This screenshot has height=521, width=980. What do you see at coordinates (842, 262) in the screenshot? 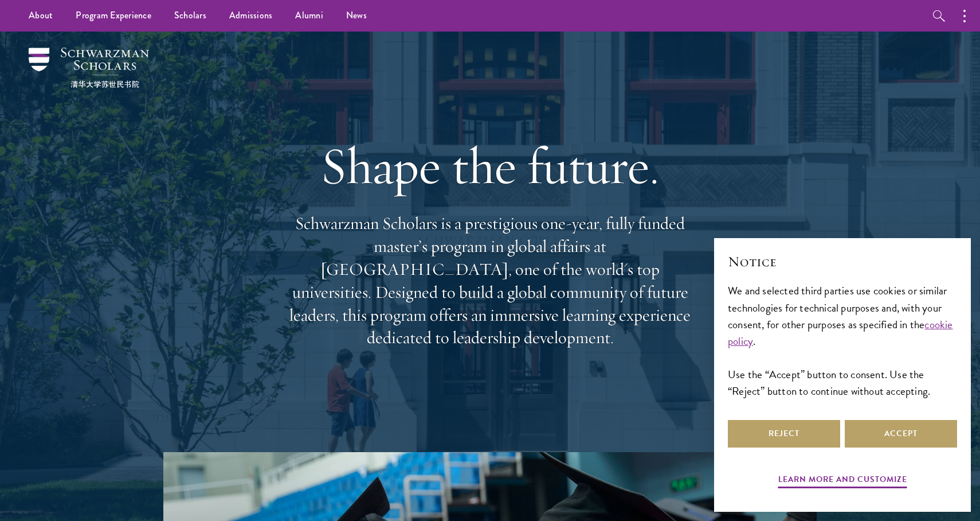
I see `h2: Notice` at bounding box center [842, 262].